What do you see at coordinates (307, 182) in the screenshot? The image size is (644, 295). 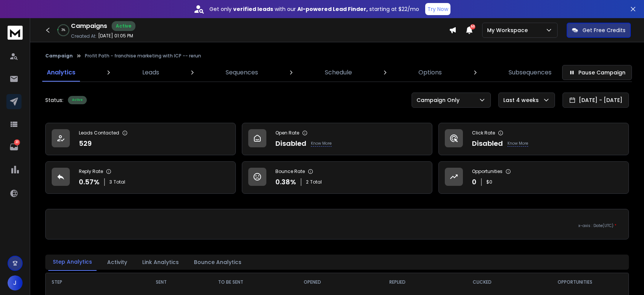 I see `span: 2` at bounding box center [307, 182].